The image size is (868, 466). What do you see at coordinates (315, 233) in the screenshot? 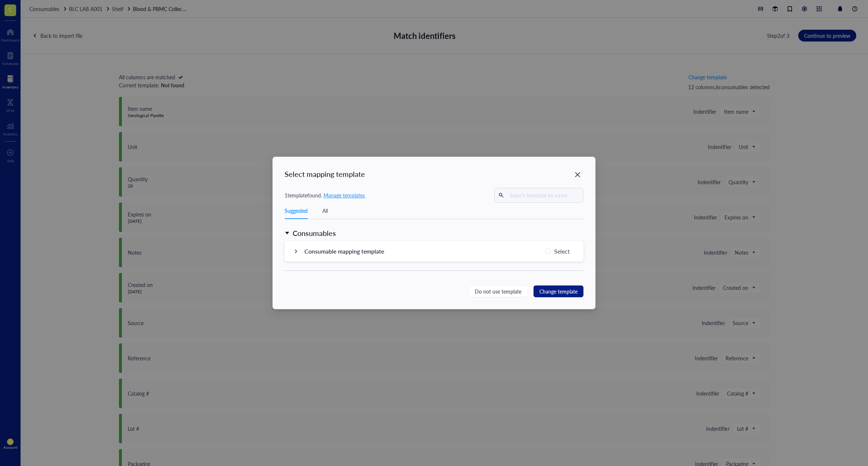
I see `div: Consumables` at bounding box center [315, 233].